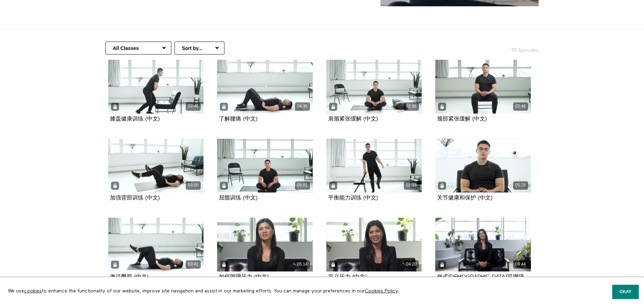 The height and width of the screenshot is (305, 644). What do you see at coordinates (193, 185) in the screenshot?
I see `div: 03:00` at bounding box center [193, 185].